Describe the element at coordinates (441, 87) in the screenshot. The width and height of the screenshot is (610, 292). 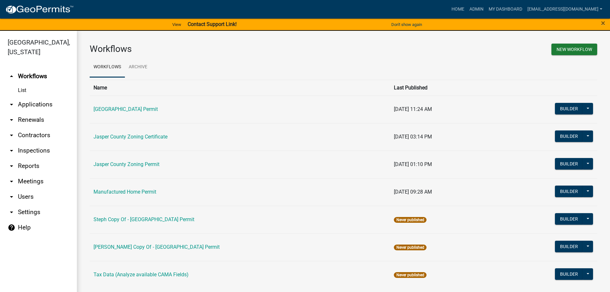
I see `th: Last Published` at that location.